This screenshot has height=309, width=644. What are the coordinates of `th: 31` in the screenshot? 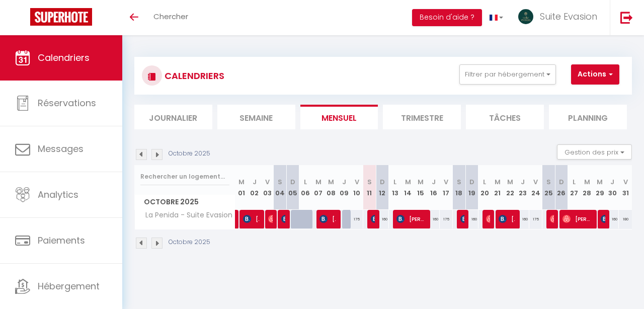 It's located at (625, 187).